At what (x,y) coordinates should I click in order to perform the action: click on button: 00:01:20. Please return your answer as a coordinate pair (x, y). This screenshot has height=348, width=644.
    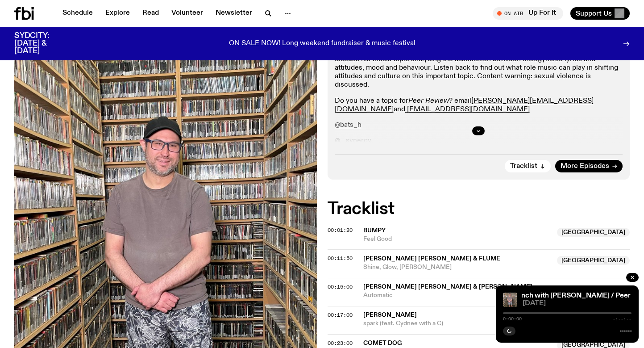
    Looking at the image, I should click on (340, 230).